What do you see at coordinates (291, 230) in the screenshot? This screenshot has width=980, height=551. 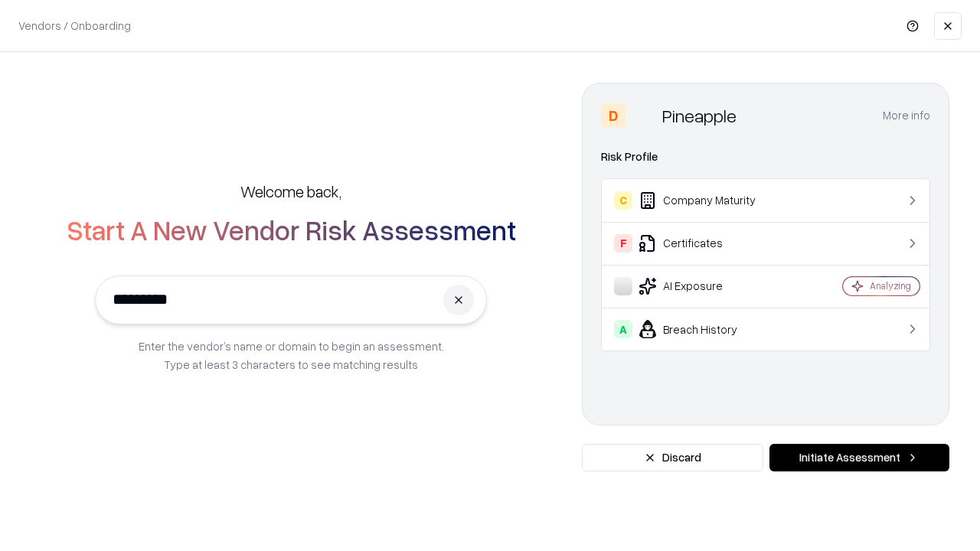 I see `h2: Start A New Vendor Risk Assessment` at bounding box center [291, 230].